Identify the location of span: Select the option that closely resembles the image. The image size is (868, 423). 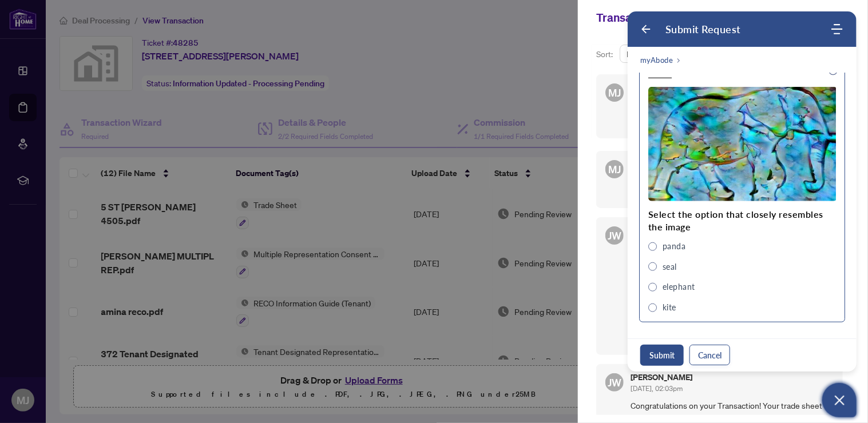
(742, 221).